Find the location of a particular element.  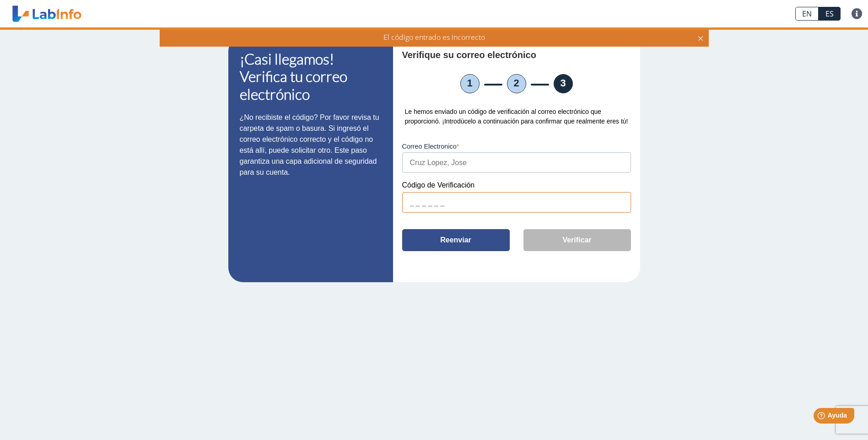

span: Ayuda is located at coordinates (50, 11).